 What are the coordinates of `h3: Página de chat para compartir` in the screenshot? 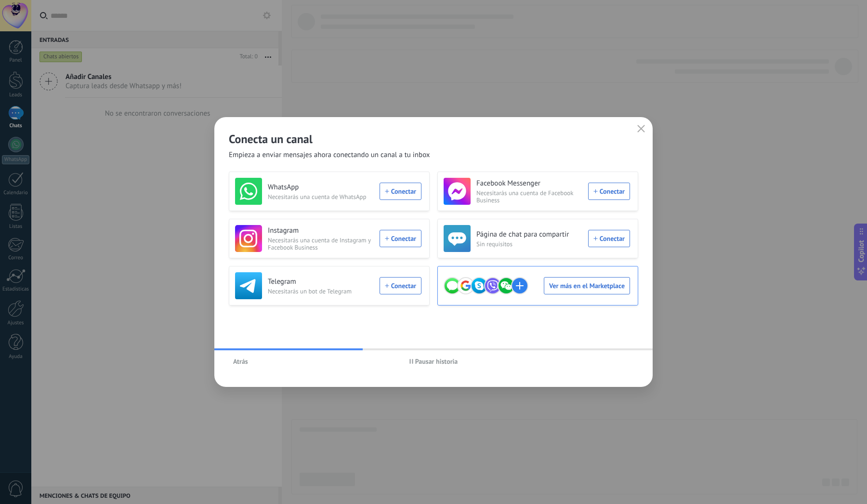 It's located at (530, 235).